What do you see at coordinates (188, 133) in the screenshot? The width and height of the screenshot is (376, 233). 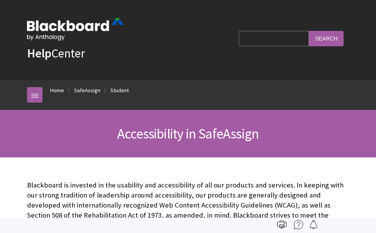 I see `span: Accessibility in SafeAssign` at bounding box center [188, 133].